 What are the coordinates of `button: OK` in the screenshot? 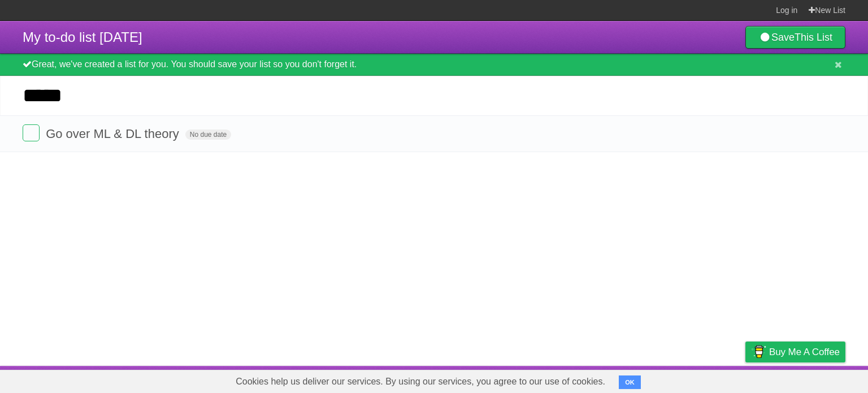 It's located at (630, 382).